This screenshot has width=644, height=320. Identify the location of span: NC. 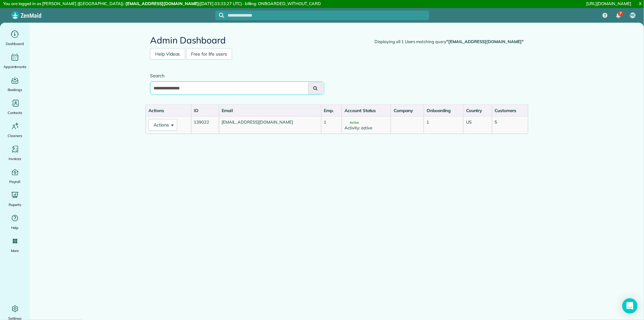
(633, 15).